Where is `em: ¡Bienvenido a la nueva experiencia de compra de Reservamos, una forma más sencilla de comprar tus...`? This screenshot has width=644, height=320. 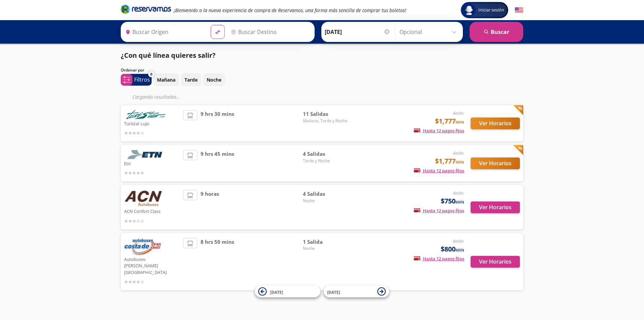
em: ¡Bienvenido a la nueva experiencia de compra de Reservamos, una forma más sencilla de comprar tus... is located at coordinates (290, 10).